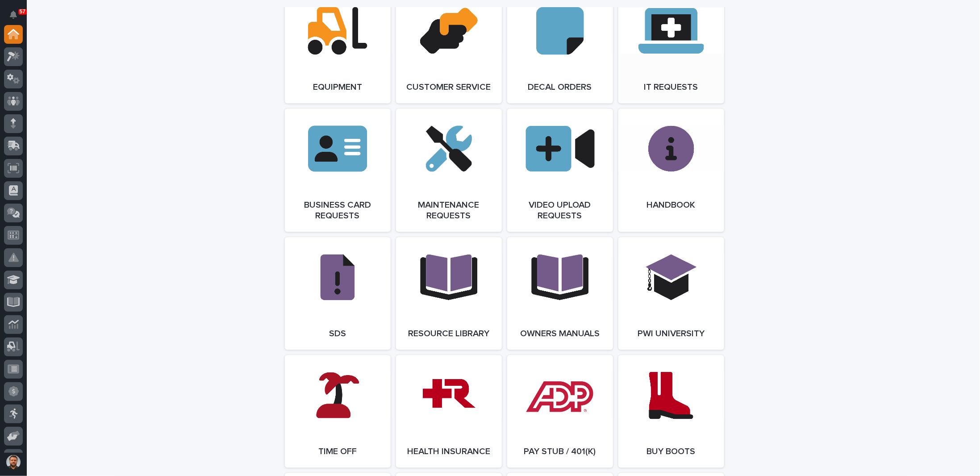 Image resolution: width=980 pixels, height=476 pixels. Describe the element at coordinates (14, 462) in the screenshot. I see `button: users-avatar` at that location.